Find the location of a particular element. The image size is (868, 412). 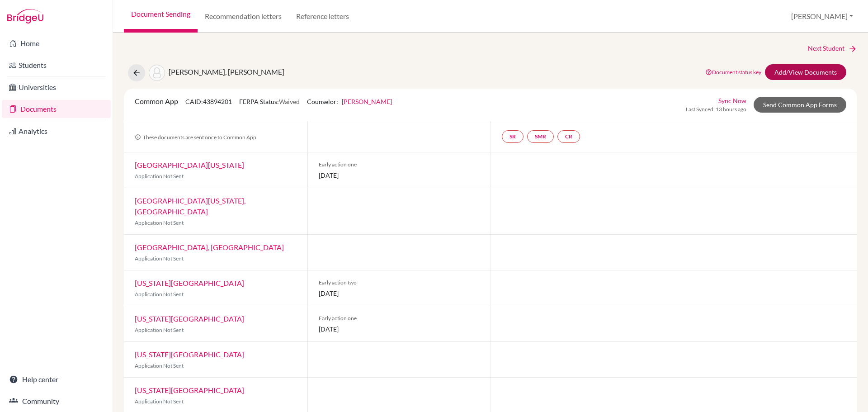

span: FERPA Status: is located at coordinates (270, 101).